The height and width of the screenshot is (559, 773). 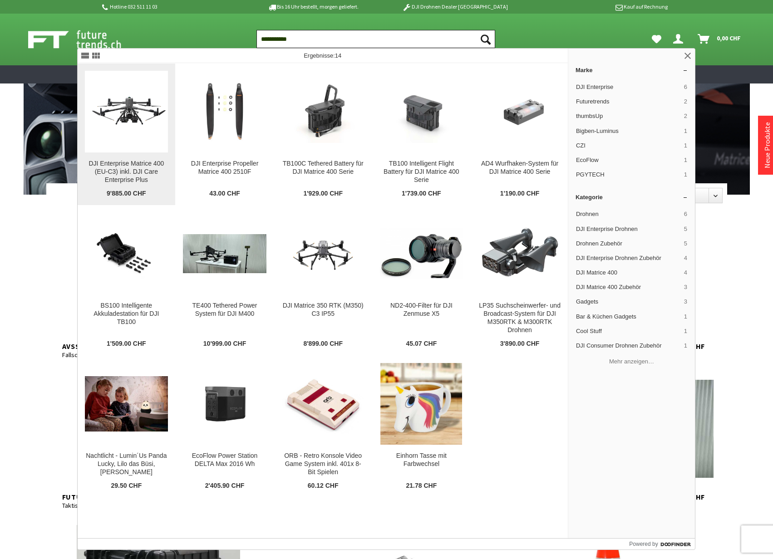 What do you see at coordinates (422, 281) in the screenshot?
I see `a: ND2-400-Filter für DJI Zenmuse X5 ND2-400-Filter für DJI Zenmuse X5 45.07 CHF` at bounding box center [422, 281].